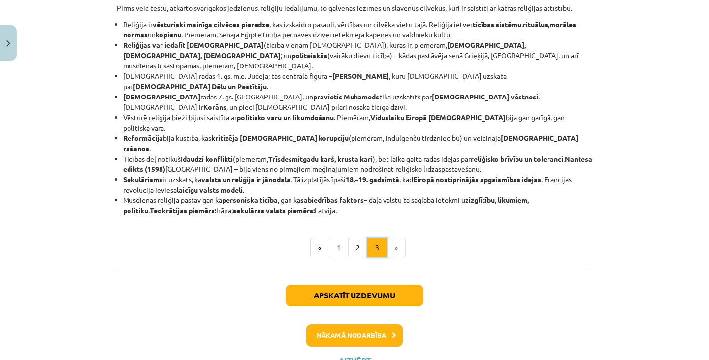 Image resolution: width=709 pixels, height=360 pixels. What do you see at coordinates (517, 159) in the screenshot?
I see `b: reliģisko brīvību un toleranci` at bounding box center [517, 159].